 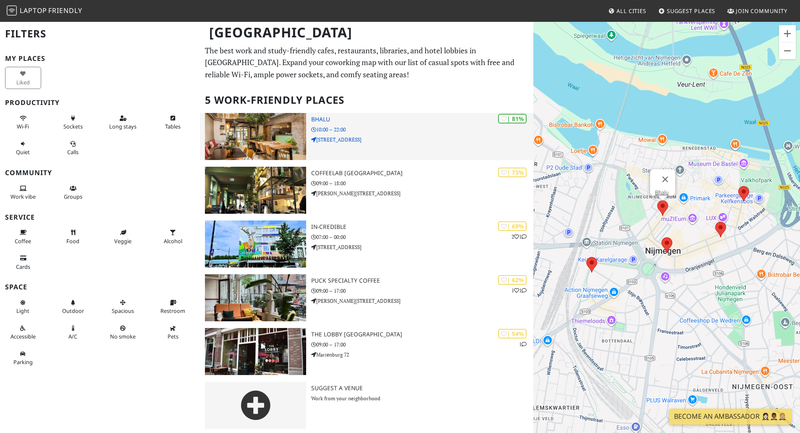 I want to click on button: Accessible, so click(x=23, y=332).